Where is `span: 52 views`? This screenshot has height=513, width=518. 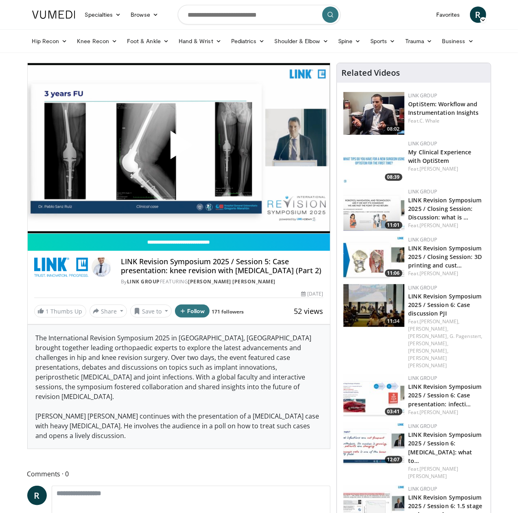
span: 52 views is located at coordinates (309, 311).